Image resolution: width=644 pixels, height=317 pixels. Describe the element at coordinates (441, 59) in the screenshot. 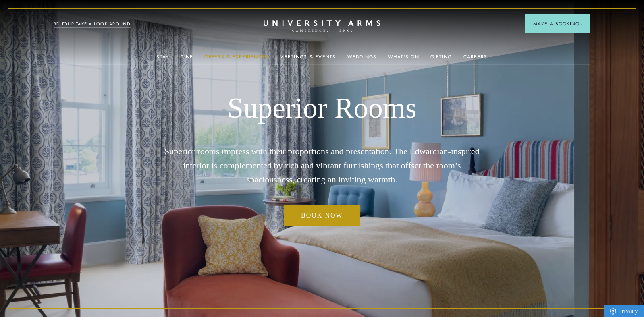

I see `a: Gifting` at that location.